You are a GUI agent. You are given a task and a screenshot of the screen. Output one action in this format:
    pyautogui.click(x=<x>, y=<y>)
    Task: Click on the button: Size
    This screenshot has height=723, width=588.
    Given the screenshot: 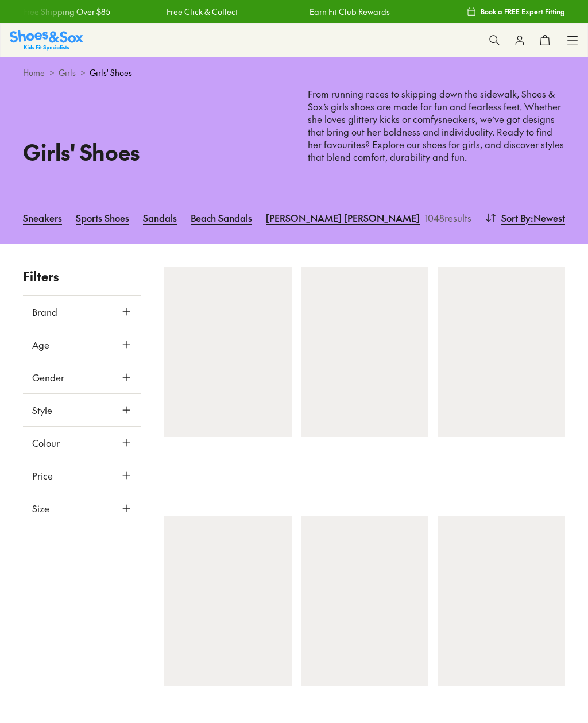 What is the action you would take?
    pyautogui.click(x=82, y=508)
    